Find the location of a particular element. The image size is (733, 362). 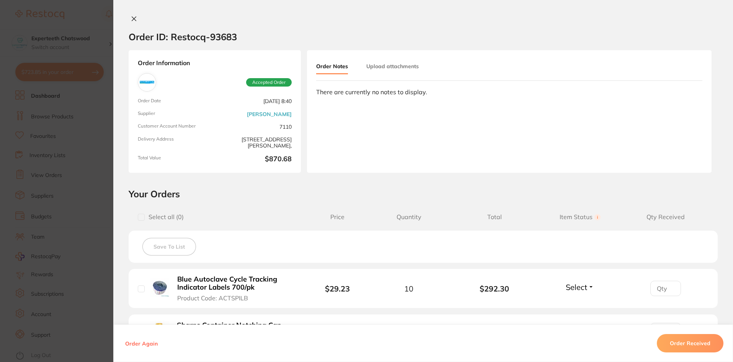

span: 7110 is located at coordinates (255, 126).